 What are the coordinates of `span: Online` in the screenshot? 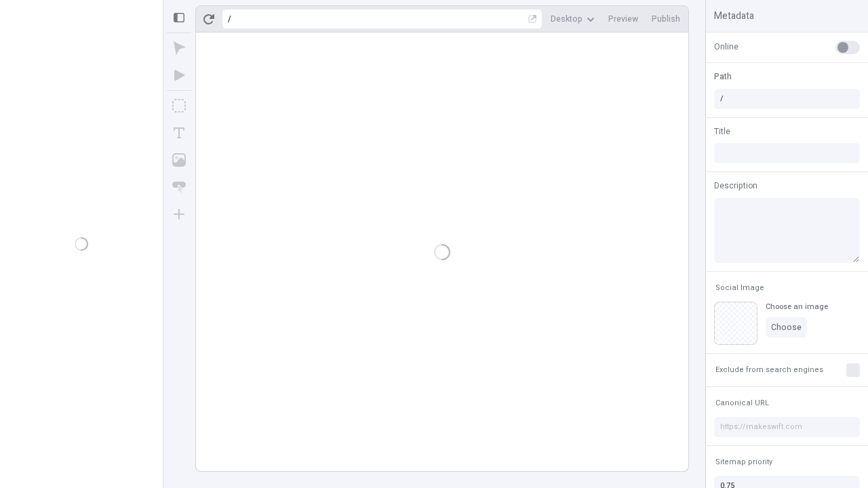 It's located at (727, 47).